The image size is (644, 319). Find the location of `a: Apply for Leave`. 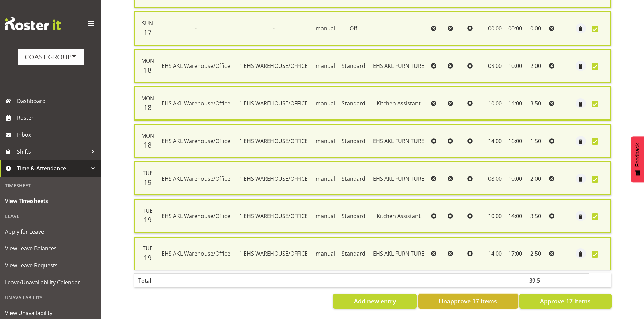

a: Apply for Leave is located at coordinates (50, 231).